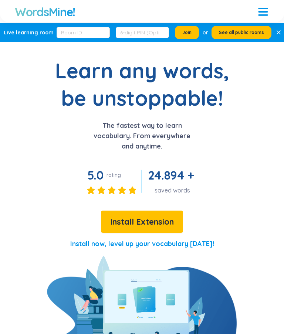  What do you see at coordinates (241, 33) in the screenshot?
I see `button: See all public rooms` at bounding box center [241, 33].